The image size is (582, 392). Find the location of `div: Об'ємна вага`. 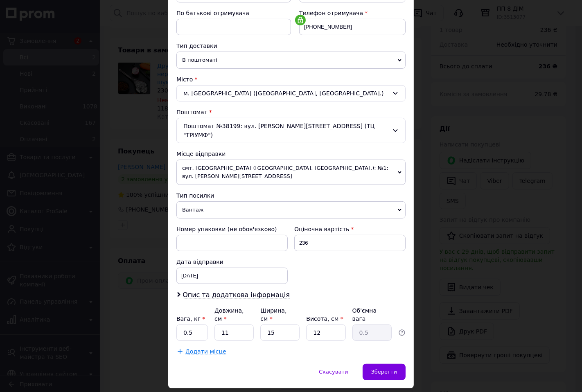

div: Об'ємна вага is located at coordinates (372, 315).